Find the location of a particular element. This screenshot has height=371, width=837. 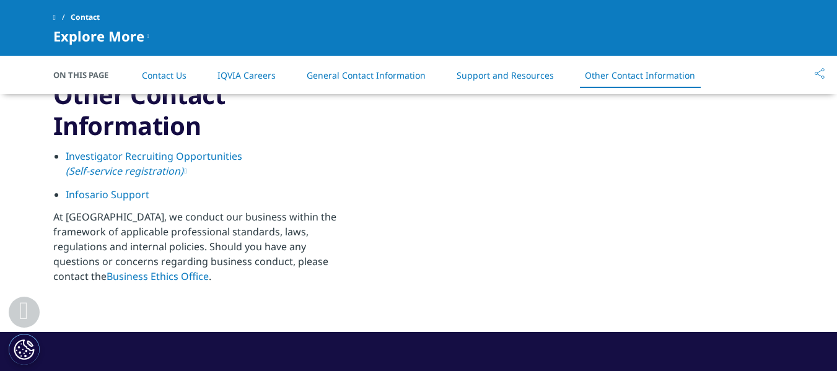

a: General Contact Information is located at coordinates (366, 75).